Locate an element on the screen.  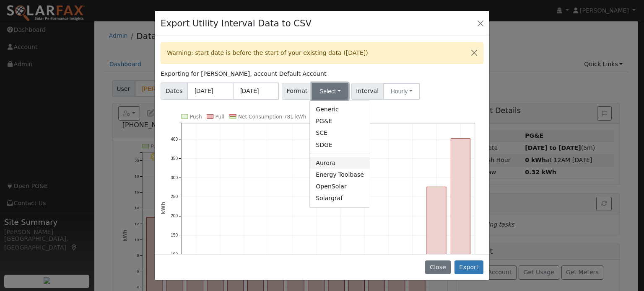
button: Select is located at coordinates (330, 91).